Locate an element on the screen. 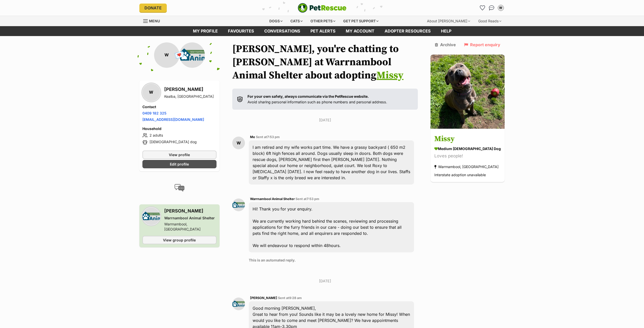 Image resolution: width=644 pixels, height=328 pixels. button: My account is located at coordinates (501, 8).